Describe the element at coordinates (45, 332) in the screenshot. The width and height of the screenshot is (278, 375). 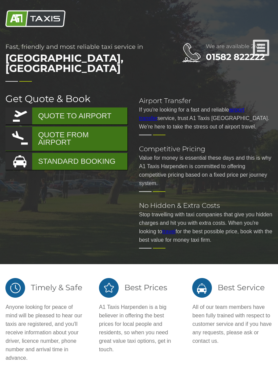
I see `p: Anyone looking for peace of mind will be pleased to hear our taxis are registered, and you'll rec...` at that location.